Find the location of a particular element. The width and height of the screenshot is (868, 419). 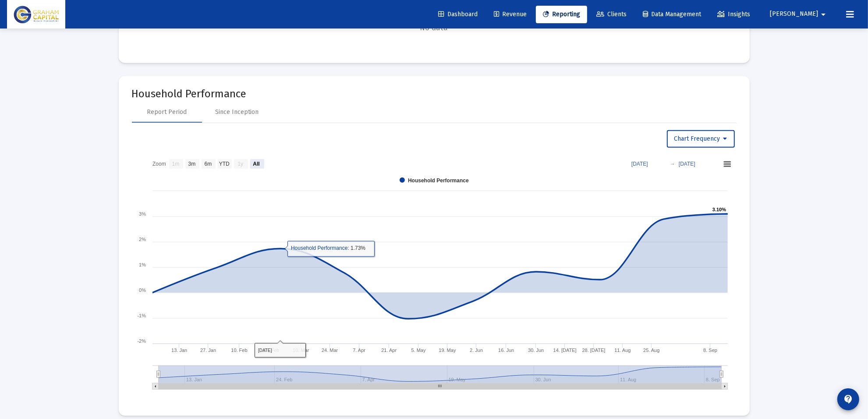

text: -2% is located at coordinates (142, 341).